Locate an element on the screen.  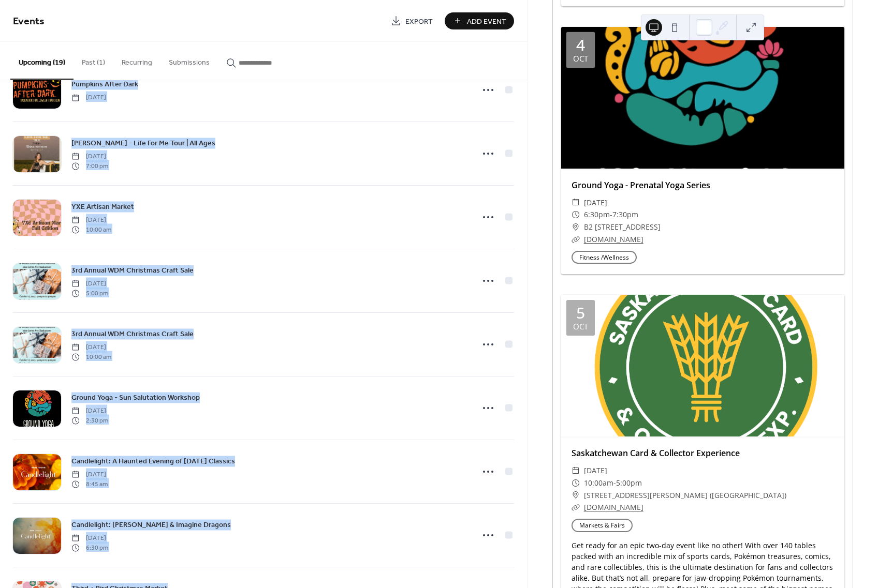
span: 10:00am is located at coordinates (598, 483).